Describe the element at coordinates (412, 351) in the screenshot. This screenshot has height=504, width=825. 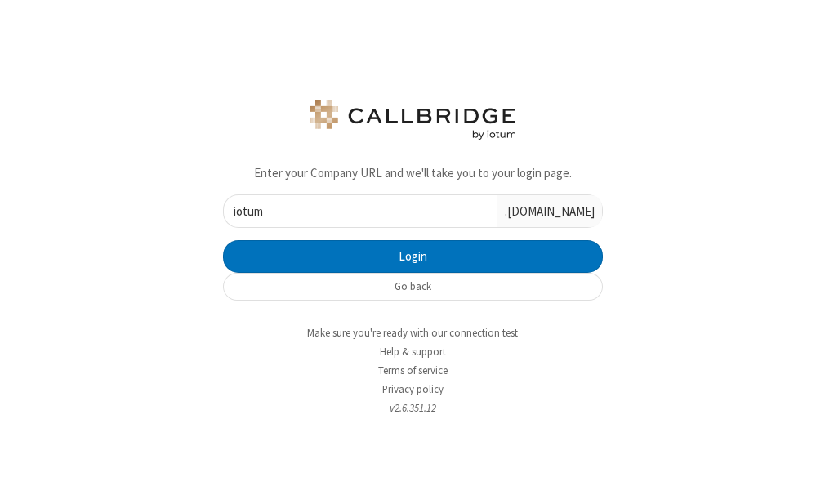
I see `a: Help & support` at that location.